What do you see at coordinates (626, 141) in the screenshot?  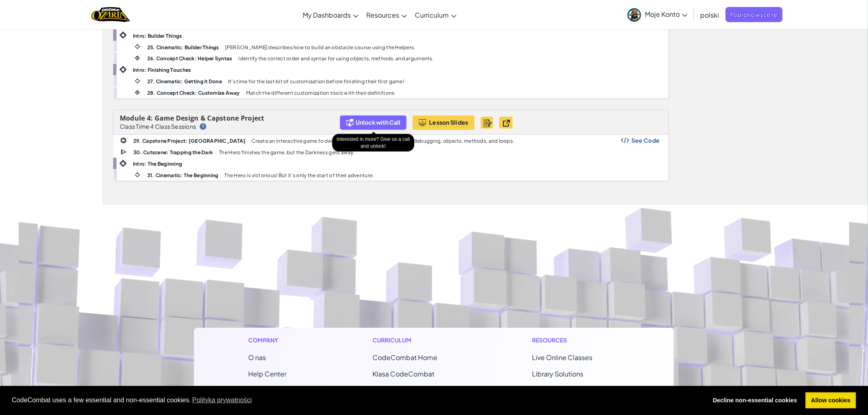 I see `img: Show Code Logo` at bounding box center [626, 141].